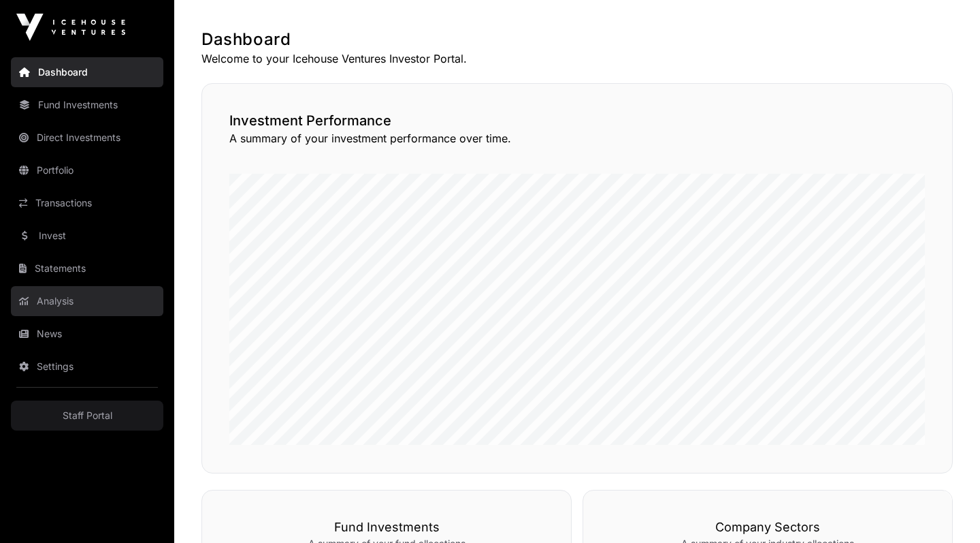 This screenshot has height=543, width=980. Describe the element at coordinates (87, 301) in the screenshot. I see `a: Analysis` at that location.